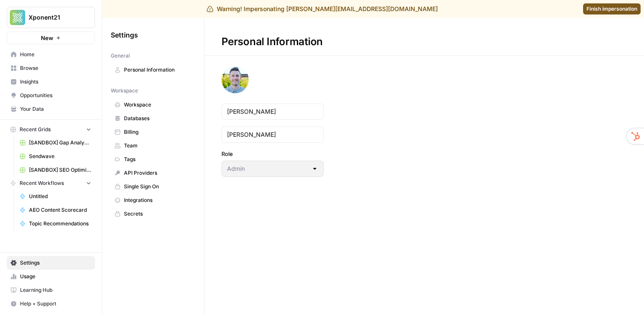  I want to click on span: Secrets, so click(158, 214).